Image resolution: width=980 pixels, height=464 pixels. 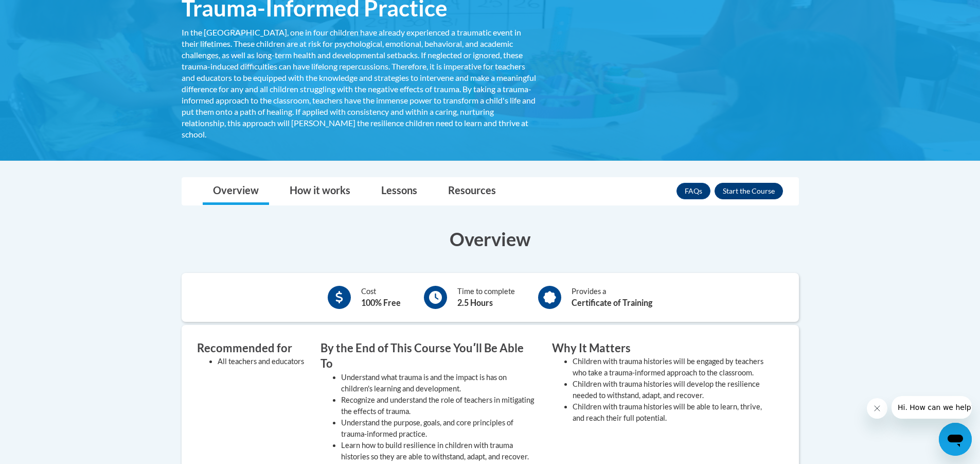 I want to click on h3: Overview, so click(x=490, y=239).